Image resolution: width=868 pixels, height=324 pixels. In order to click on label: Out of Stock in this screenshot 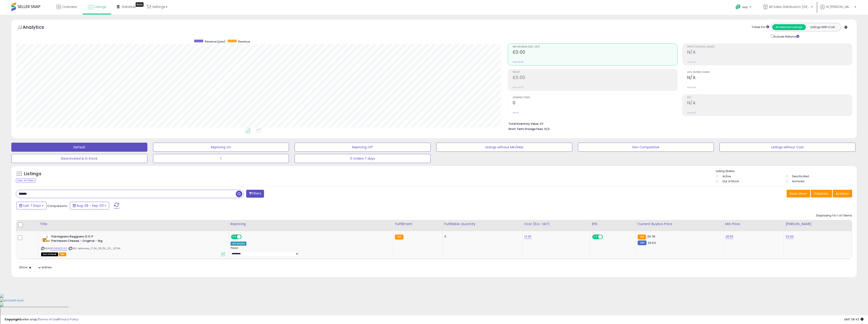, I will do `click(731, 181)`.